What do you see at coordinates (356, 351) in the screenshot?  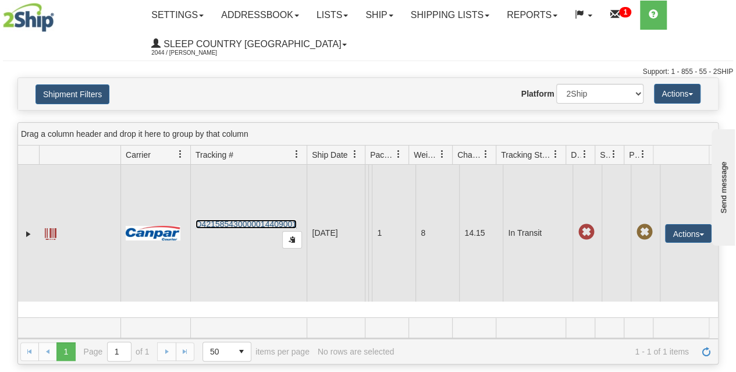 I see `div: No rows are selected` at bounding box center [356, 351].